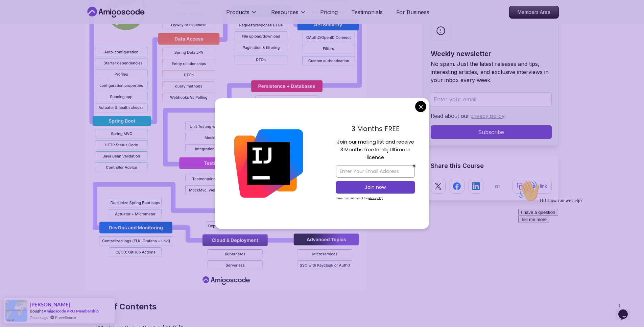 Image resolution: width=644 pixels, height=327 pixels. I want to click on p: Products, so click(237, 12).